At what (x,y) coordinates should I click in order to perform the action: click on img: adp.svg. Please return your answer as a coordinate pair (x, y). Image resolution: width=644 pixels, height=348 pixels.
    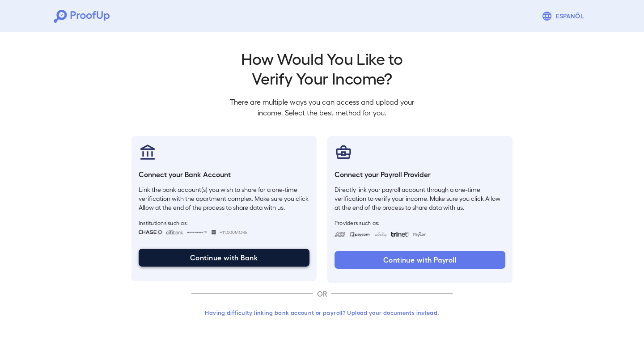
    Looking at the image, I should click on (340, 234).